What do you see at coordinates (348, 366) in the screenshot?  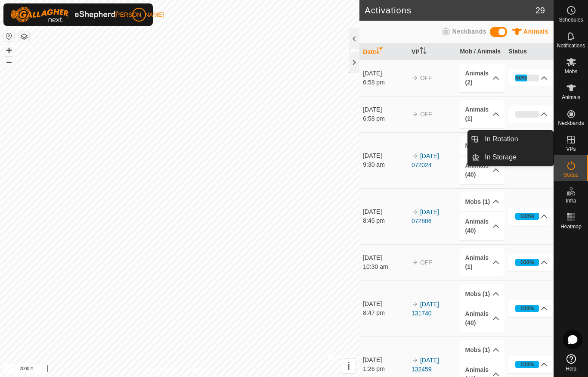 I see `button: i` at bounding box center [348, 366].